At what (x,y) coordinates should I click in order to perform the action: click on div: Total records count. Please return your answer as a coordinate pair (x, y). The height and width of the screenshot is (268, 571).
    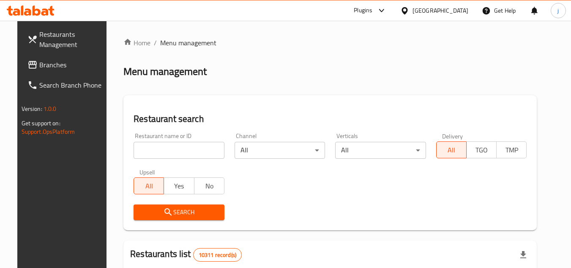
    Looking at the image, I should click on (217, 255).